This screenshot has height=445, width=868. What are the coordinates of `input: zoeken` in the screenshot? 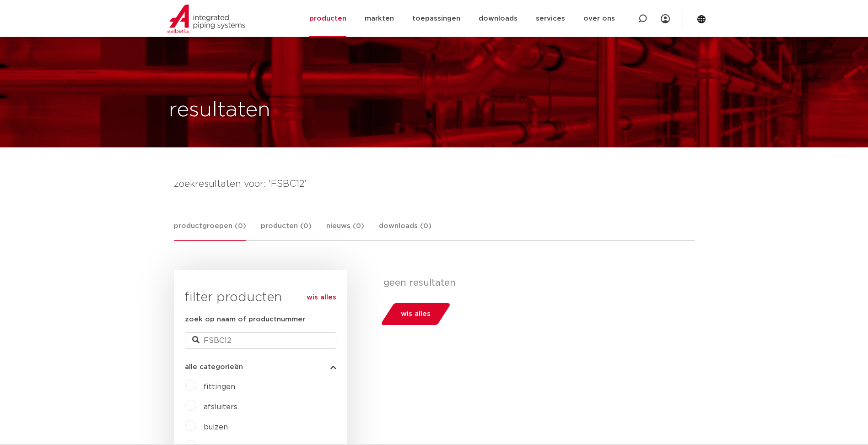 It's located at (260, 341).